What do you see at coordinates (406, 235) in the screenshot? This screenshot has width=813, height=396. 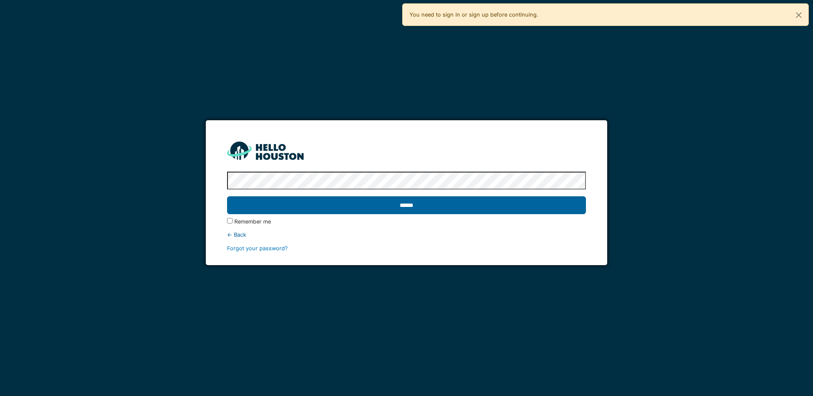 I see `div: ← Back` at bounding box center [406, 235].